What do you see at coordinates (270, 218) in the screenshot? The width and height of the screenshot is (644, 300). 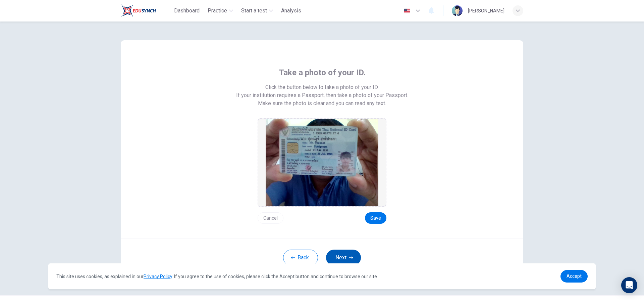 I see `button: Cancel` at bounding box center [270, 218].